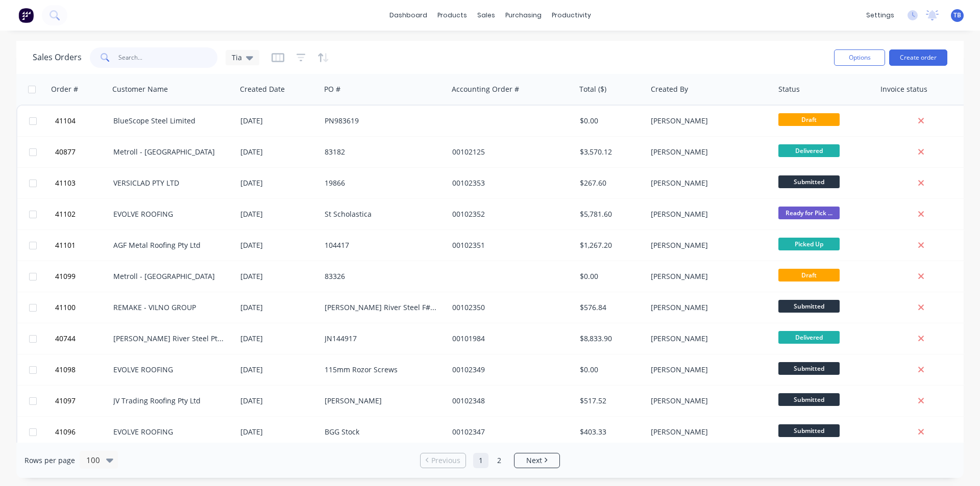 This screenshot has height=486, width=980. Describe the element at coordinates (170, 183) in the screenshot. I see `div: VERSICLAD PTY LTD` at that location.